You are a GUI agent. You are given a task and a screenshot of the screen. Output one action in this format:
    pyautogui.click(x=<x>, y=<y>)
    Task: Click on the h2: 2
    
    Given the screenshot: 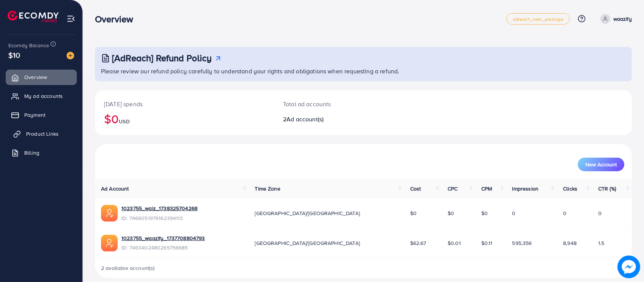 What is the action you would take?
    pyautogui.click(x=341, y=119)
    